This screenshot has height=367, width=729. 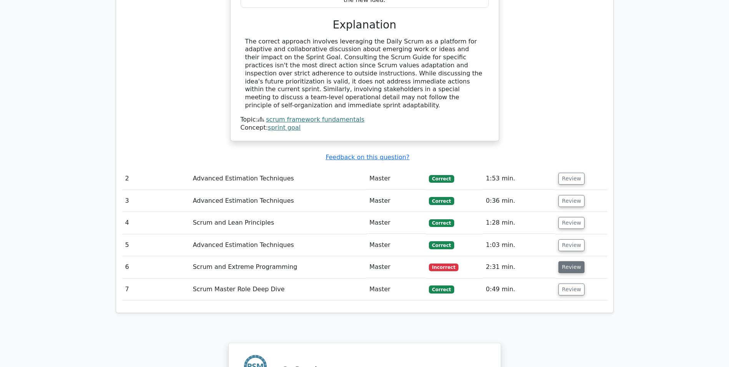 I want to click on td: 1:28 min., so click(x=519, y=223).